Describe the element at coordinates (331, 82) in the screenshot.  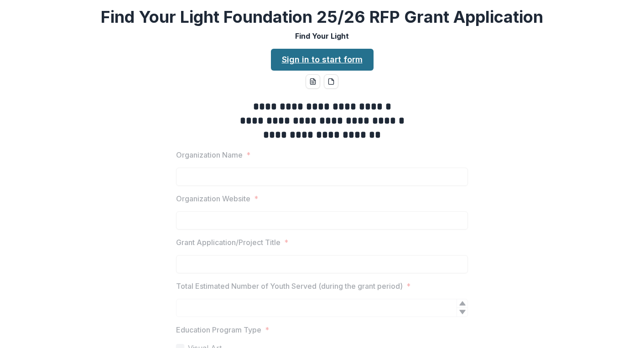
I see `button: pdf-download` at that location.